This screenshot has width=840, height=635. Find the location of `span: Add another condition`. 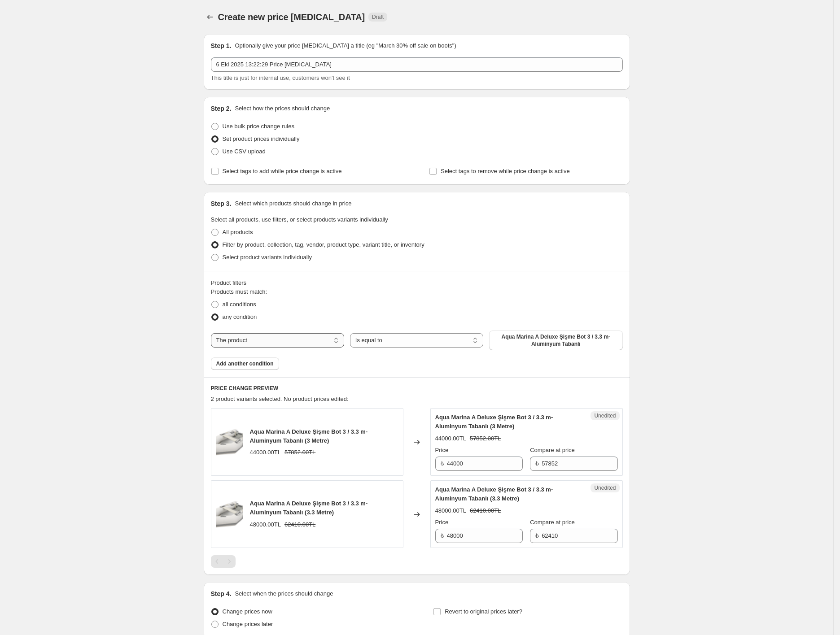

span: Add another condition is located at coordinates (245, 364).